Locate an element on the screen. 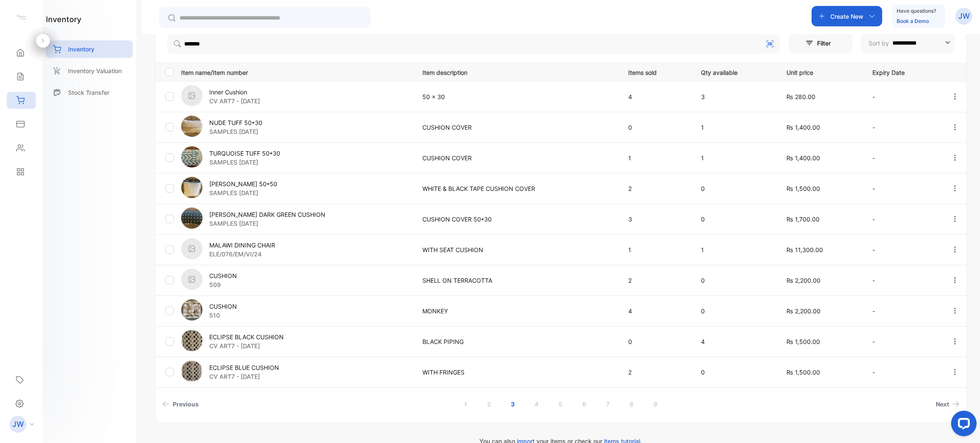 This screenshot has width=980, height=443. p: WITH SEAT CUSHION is located at coordinates (516, 249).